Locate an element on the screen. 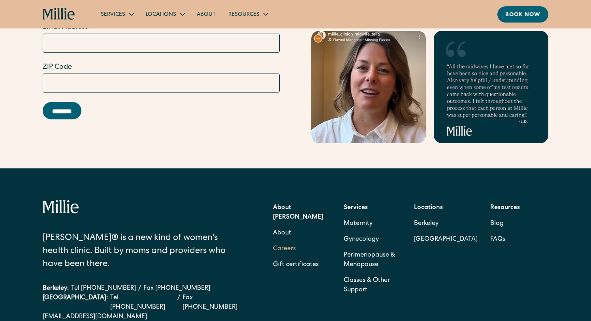 The image size is (591, 321). a: Gynecology is located at coordinates (361, 239).